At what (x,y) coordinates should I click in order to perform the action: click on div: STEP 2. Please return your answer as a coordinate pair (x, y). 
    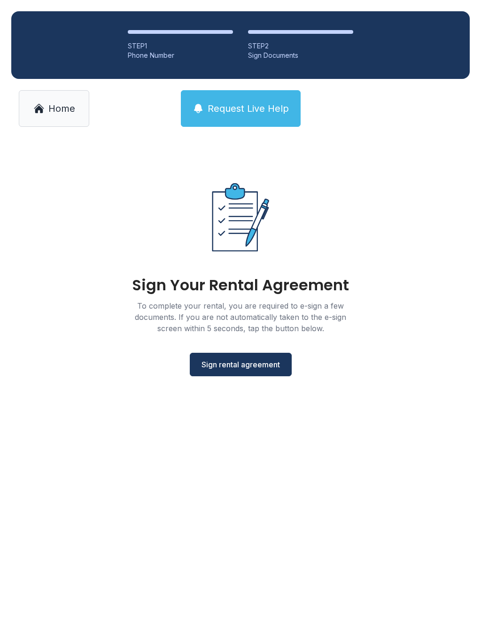
    Looking at the image, I should click on (301, 46).